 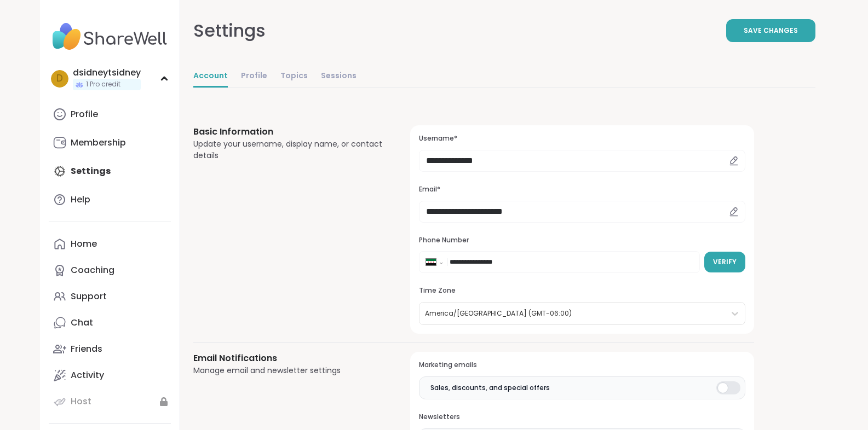 I want to click on h3: Time Zone, so click(x=581, y=291).